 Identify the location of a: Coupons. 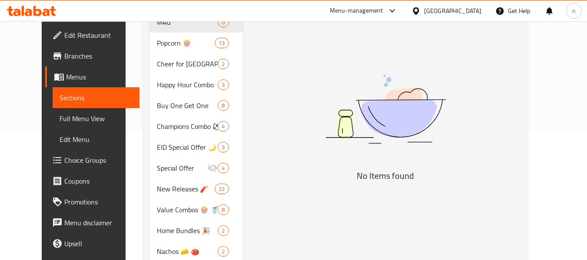
(93, 181).